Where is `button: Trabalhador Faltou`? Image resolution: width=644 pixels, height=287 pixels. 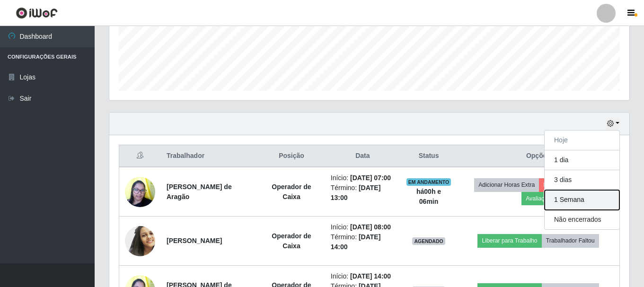
button: Trabalhador Faltou is located at coordinates (571, 240).